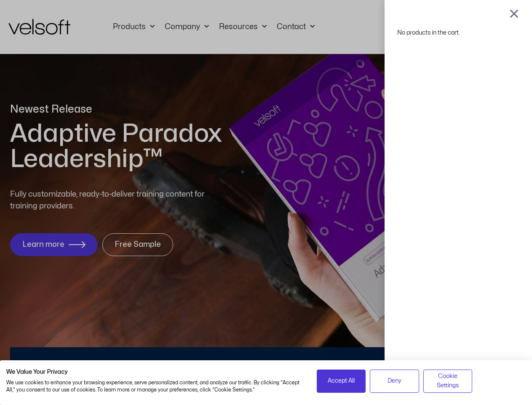 The image size is (532, 405). I want to click on span: Deny, so click(394, 381).